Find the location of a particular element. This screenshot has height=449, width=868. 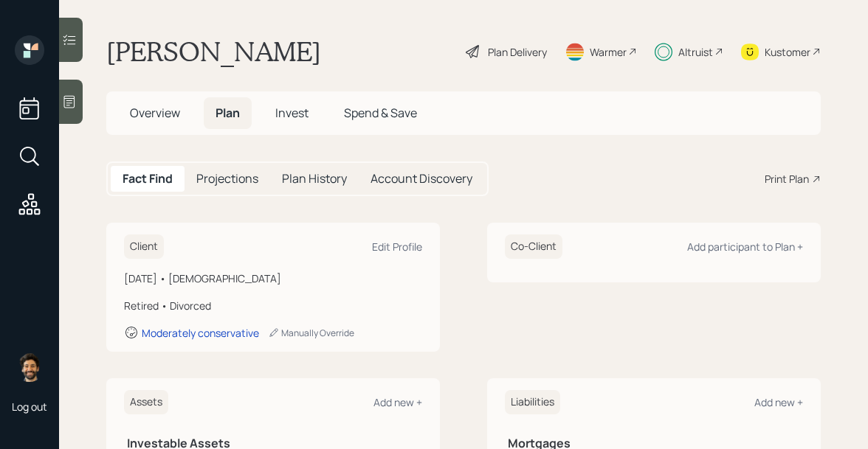

div: Manually Override is located at coordinates (310, 333).